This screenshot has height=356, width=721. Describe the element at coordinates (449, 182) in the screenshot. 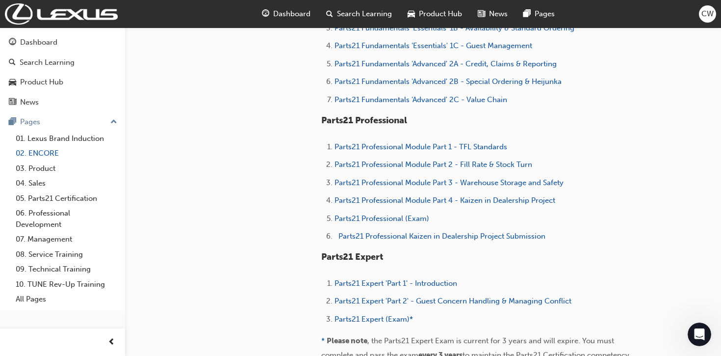

I see `span: Parts21 Professional Module Part 3 - Warehouse Storage and Safety` at that location.